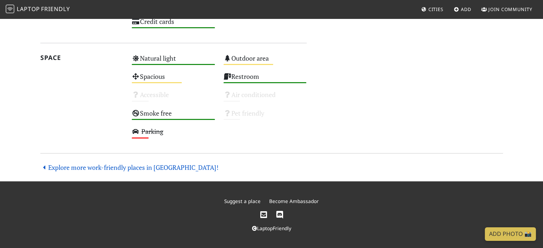 Image resolution: width=543 pixels, height=248 pixels. I want to click on div: Outdoor area, so click(265, 61).